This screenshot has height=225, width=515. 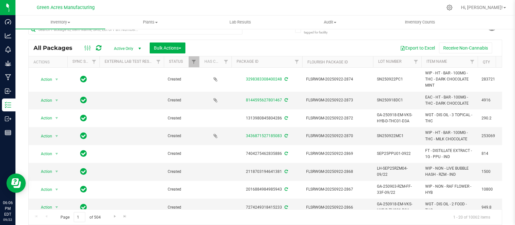 I want to click on button: Export to Excel, so click(x=418, y=48).